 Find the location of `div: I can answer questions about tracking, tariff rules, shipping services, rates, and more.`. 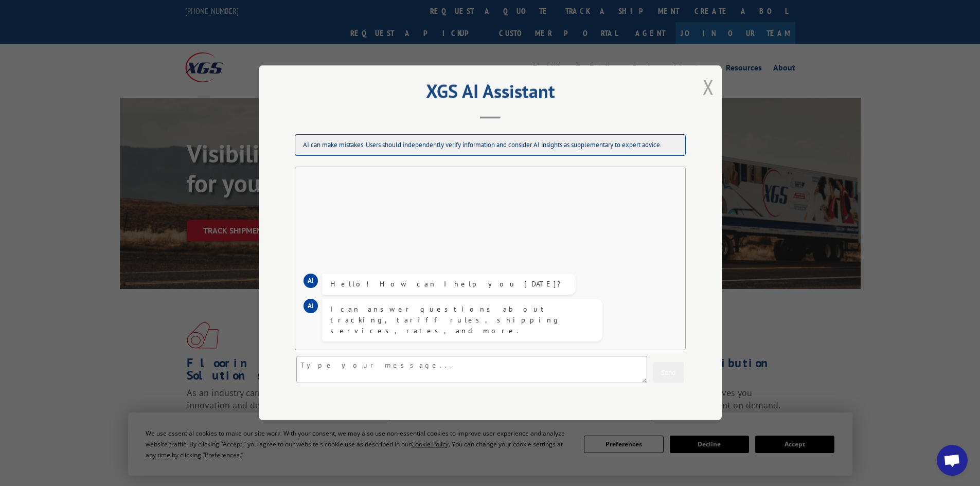

div: I can answer questions about tracking, tariff rules, shipping services, rates, and more. is located at coordinates (461, 321).